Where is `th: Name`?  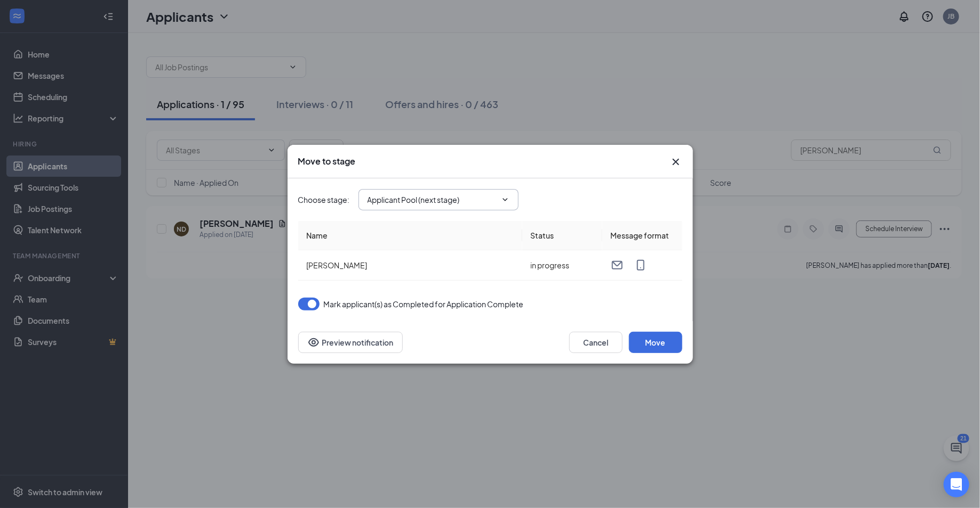 th: Name is located at coordinates (410, 236).